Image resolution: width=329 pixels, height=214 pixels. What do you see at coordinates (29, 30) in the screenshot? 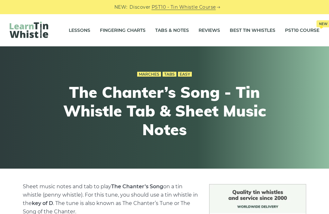
I see `img: LearnTinWhistle.com` at bounding box center [29, 30].